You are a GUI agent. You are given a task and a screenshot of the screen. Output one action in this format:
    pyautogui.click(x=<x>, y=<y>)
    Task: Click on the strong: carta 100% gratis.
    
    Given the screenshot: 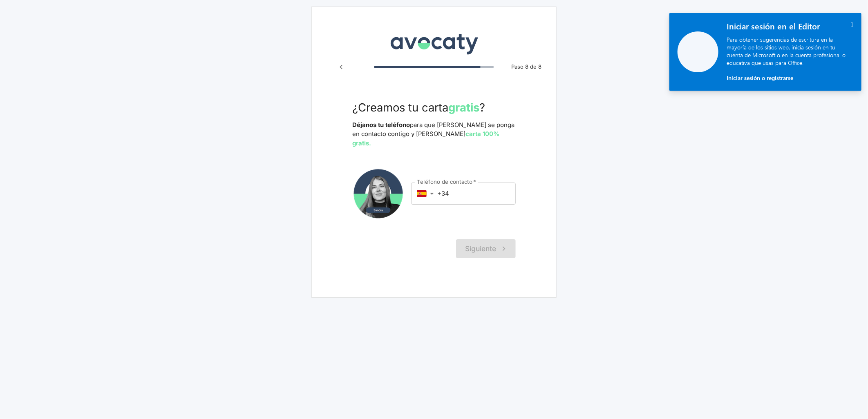 What is the action you would take?
    pyautogui.click(x=426, y=138)
    